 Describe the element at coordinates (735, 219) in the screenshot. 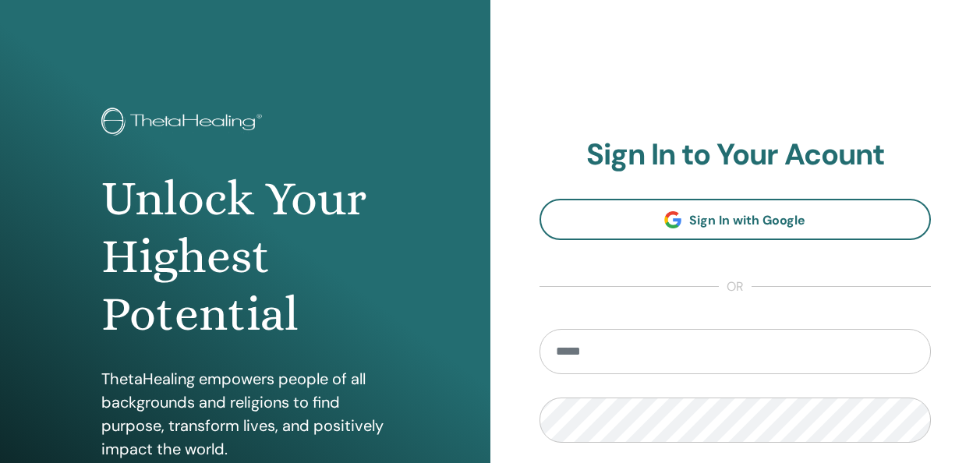

I see `a: Sign In with Google` at that location.